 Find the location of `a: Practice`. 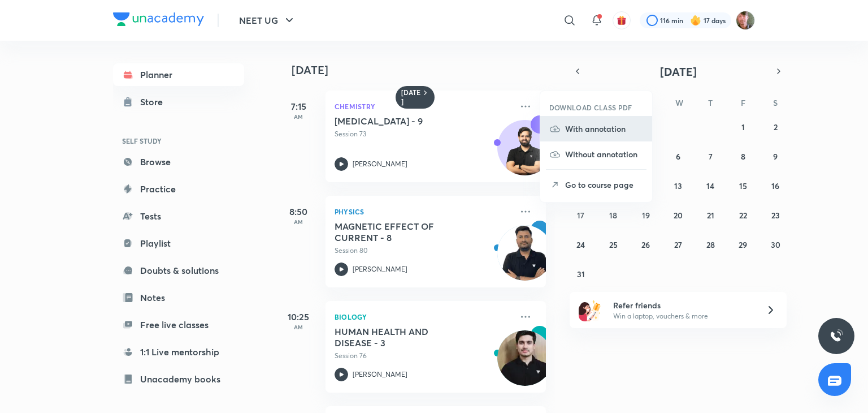

a: Practice is located at coordinates (178, 189).